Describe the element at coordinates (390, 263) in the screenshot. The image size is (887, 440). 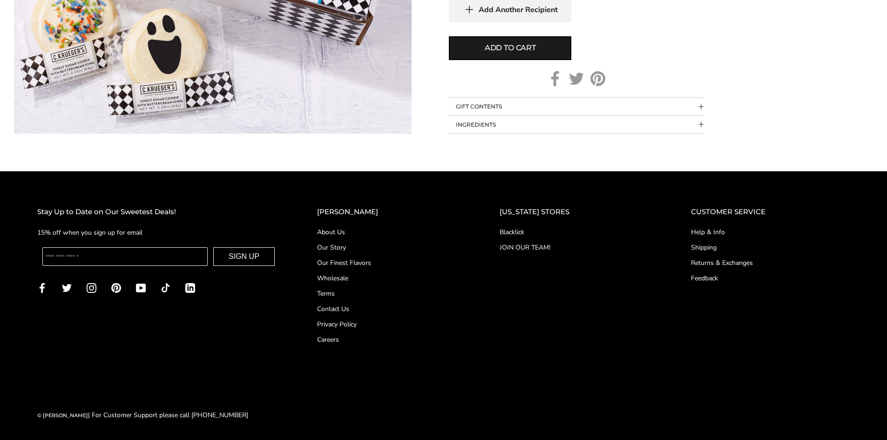
I see `a: Our Finest Flavors` at that location.